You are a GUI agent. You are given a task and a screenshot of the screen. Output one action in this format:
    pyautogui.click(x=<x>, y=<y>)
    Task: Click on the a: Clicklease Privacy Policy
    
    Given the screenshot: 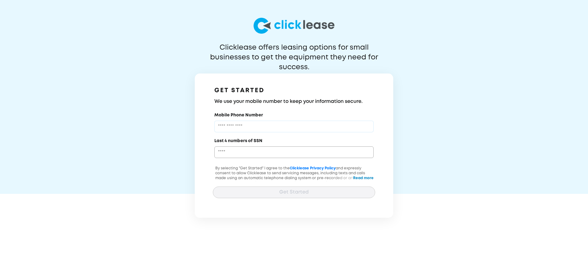 What is the action you would take?
    pyautogui.click(x=313, y=168)
    